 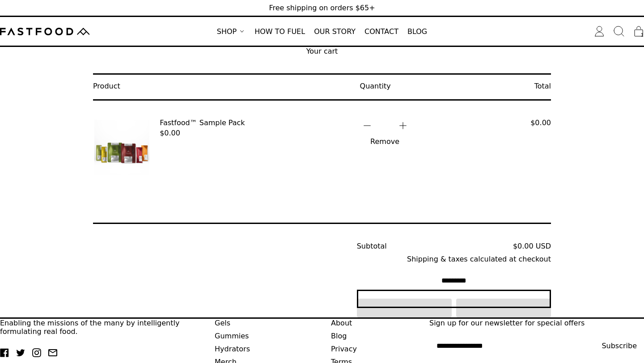 I want to click on dd: $0.00 USD, so click(x=512, y=246).